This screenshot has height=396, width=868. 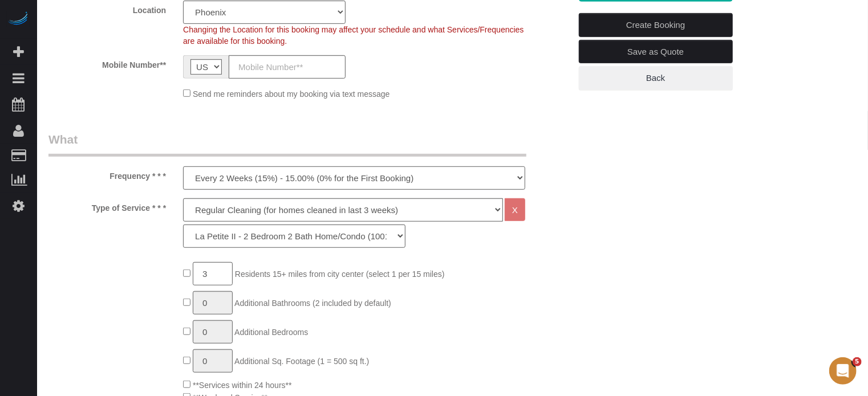 What do you see at coordinates (107, 63) in the screenshot?
I see `label: Mobile Number**` at bounding box center [107, 63].